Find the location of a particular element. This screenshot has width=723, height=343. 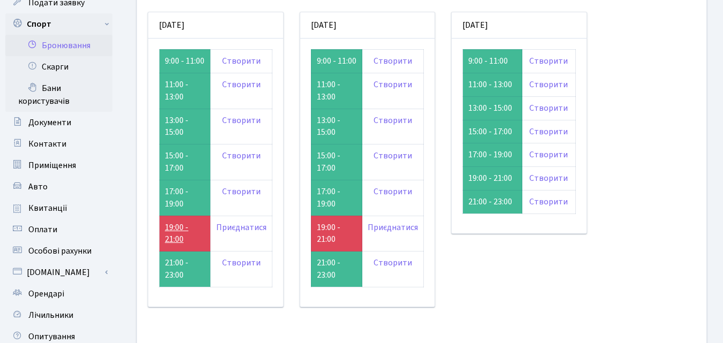

a: Скарги is located at coordinates (59, 67).